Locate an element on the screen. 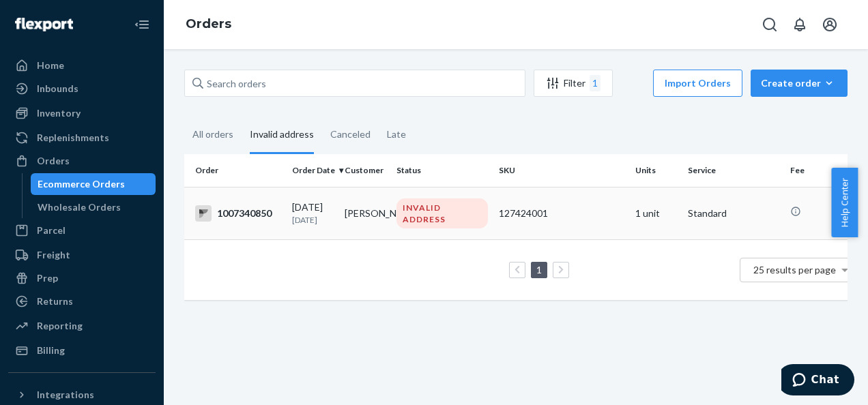 This screenshot has height=405, width=868. div: Canceled is located at coordinates (350, 135).